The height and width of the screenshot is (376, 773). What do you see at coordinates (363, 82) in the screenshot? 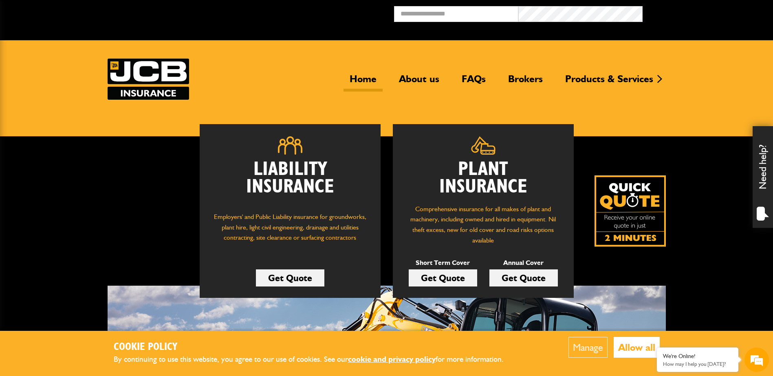
I see `a: Home` at bounding box center [363, 82].